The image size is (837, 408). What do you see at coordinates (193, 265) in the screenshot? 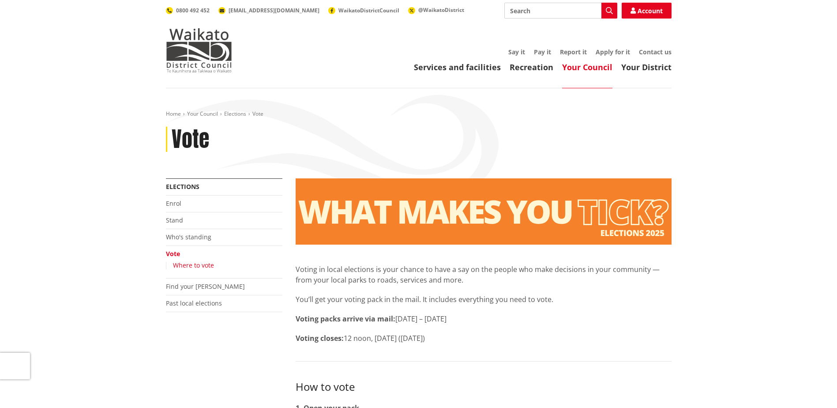
I see `a: Where to vote` at bounding box center [193, 265].